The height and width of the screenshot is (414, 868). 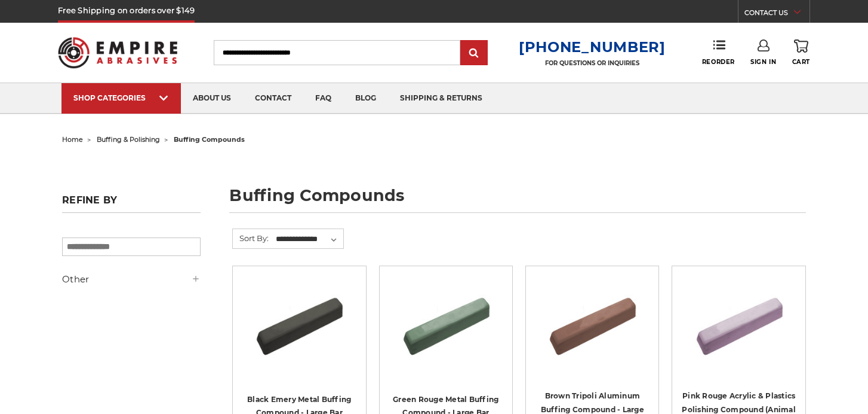 What do you see at coordinates (718, 61) in the screenshot?
I see `span: Reorder` at bounding box center [718, 61].